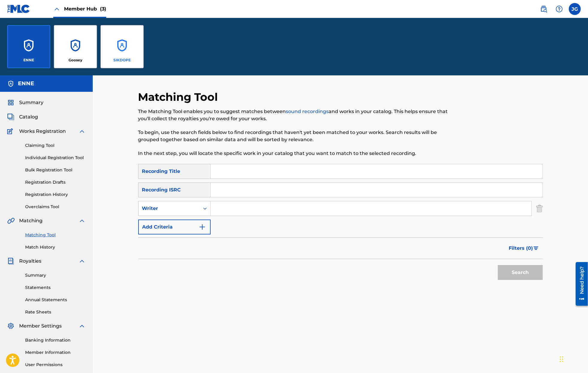 The image size is (588, 373). Describe the element at coordinates (294, 115) in the screenshot. I see `p: The Matching Tool enables you to suggest matches between and works in your catalog. This helps en...` at that location.